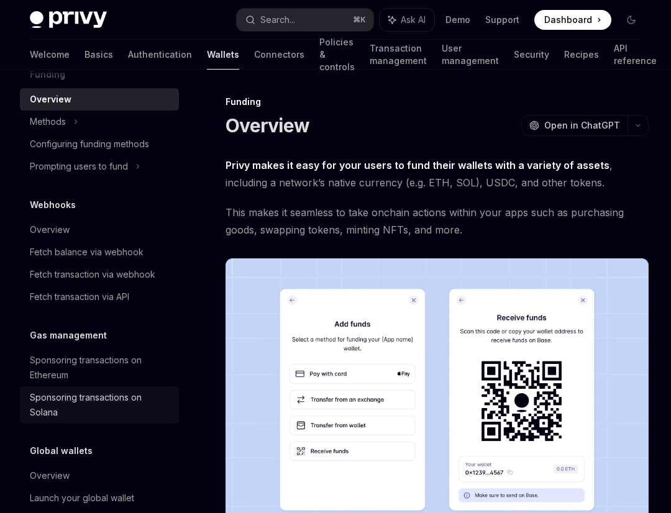 The width and height of the screenshot is (671, 513). Describe the element at coordinates (99, 297) in the screenshot. I see `a: Fetch transaction via API` at that location.